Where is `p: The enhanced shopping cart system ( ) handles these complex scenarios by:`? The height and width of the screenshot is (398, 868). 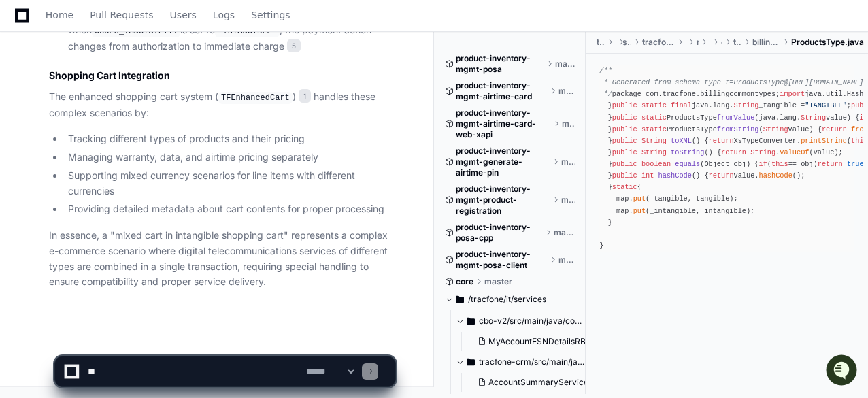
p: The enhanced shopping cart system ( ) handles these complex scenarios by: is located at coordinates (221, 105).